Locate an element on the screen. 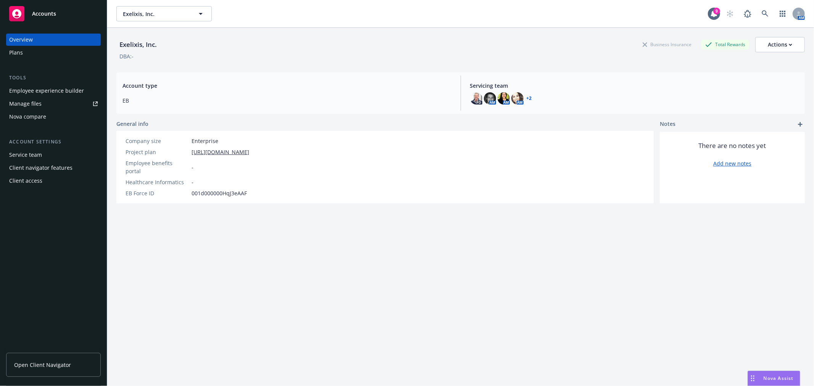 The height and width of the screenshot is (386, 814). span: Notes is located at coordinates (668, 124).